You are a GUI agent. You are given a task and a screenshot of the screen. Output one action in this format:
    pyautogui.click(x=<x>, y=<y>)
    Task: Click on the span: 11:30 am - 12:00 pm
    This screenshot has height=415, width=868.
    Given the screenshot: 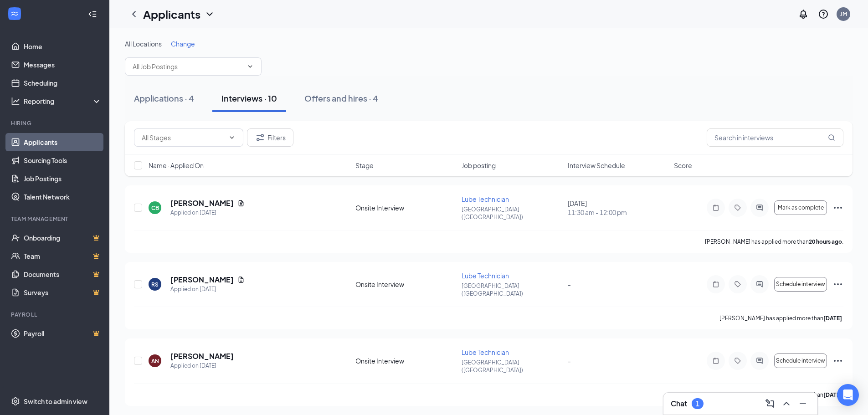 What is the action you would take?
    pyautogui.click(x=618, y=212)
    